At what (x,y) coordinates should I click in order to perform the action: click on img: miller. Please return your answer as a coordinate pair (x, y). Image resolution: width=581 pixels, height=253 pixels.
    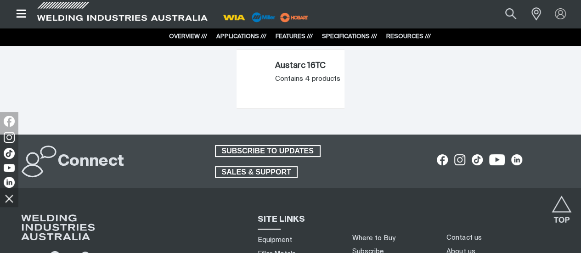
    Looking at the image, I should click on (294, 17).